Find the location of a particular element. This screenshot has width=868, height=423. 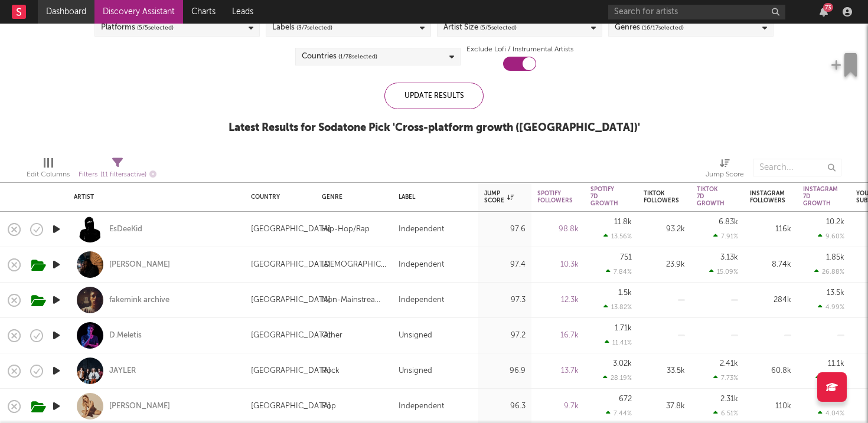

div: 60.8k is located at coordinates (771, 371).